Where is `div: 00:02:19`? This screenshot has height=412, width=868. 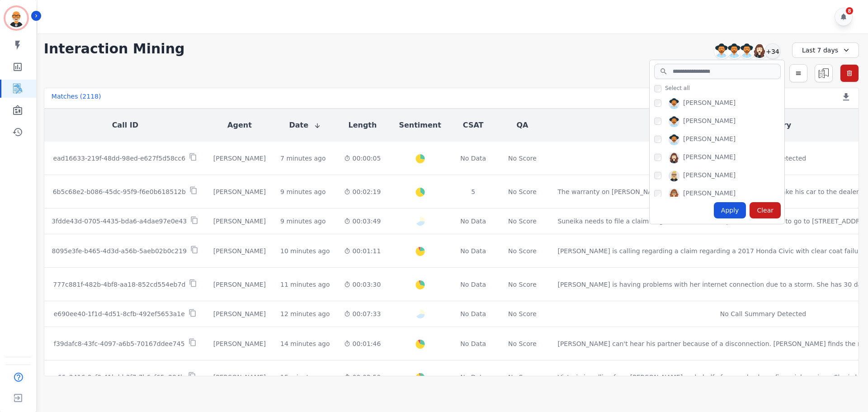
div: 00:02:19 is located at coordinates (362, 191).